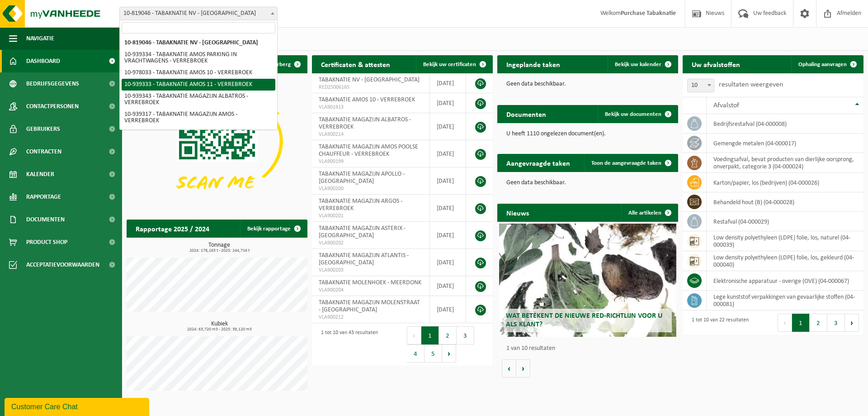  Describe the element at coordinates (649, 213) in the screenshot. I see `a: Alle artikelen` at that location.